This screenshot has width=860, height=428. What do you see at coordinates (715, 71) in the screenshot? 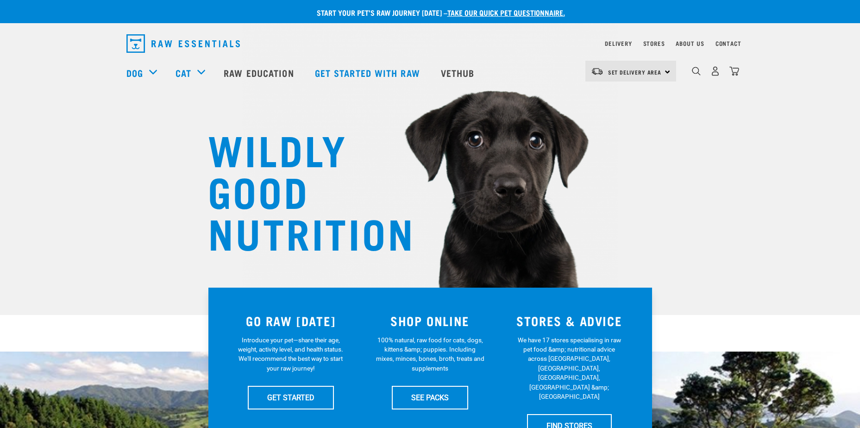
I see `img: user.png` at bounding box center [715, 71].